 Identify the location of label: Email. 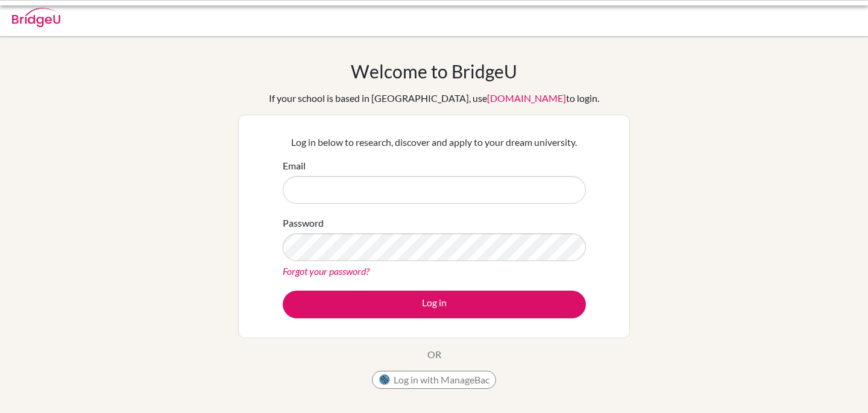
(294, 166).